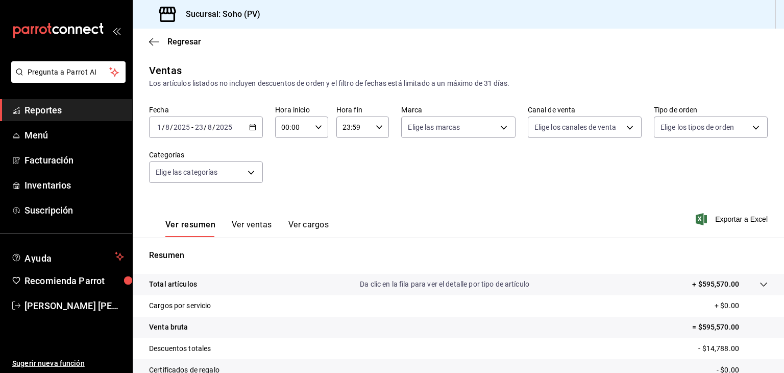 The image size is (784, 373). I want to click on button: open_drawer_menu, so click(116, 31).